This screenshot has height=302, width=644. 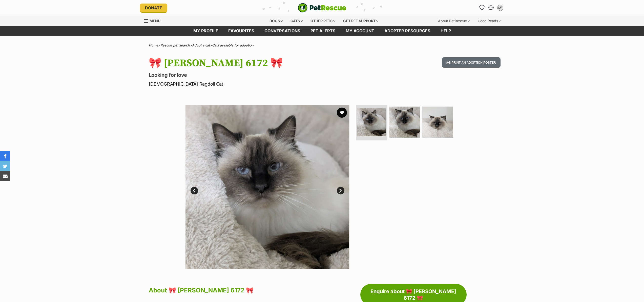 What do you see at coordinates (323, 21) in the screenshot?
I see `div: Other pets` at bounding box center [323, 21].